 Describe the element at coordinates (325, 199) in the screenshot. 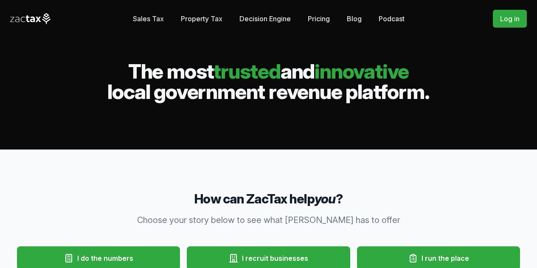

I see `em: you` at that location.